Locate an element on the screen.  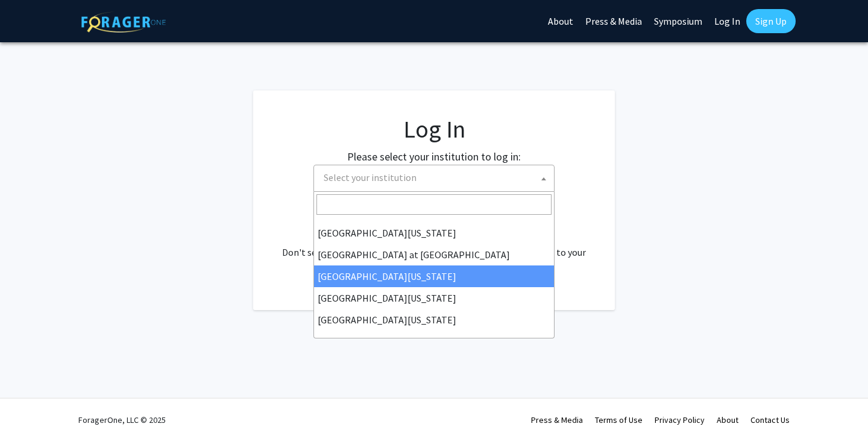
div: ForagerOne, LLC © 2025 is located at coordinates (122, 420).